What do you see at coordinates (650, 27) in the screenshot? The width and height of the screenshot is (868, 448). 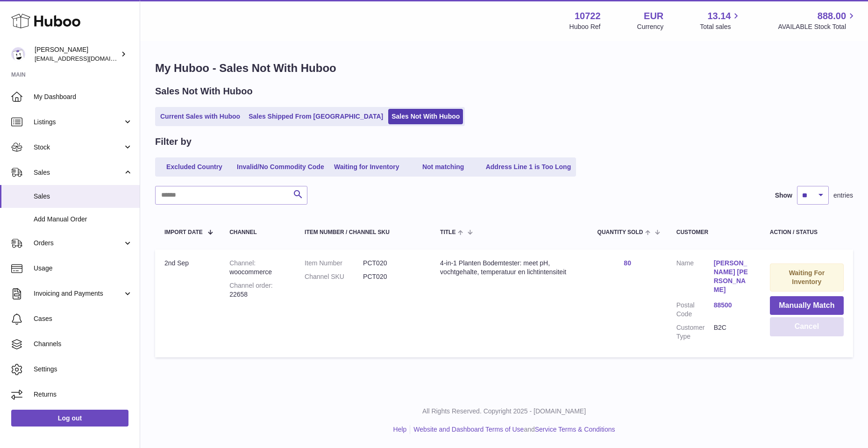 I see `div: Currency` at bounding box center [650, 27].